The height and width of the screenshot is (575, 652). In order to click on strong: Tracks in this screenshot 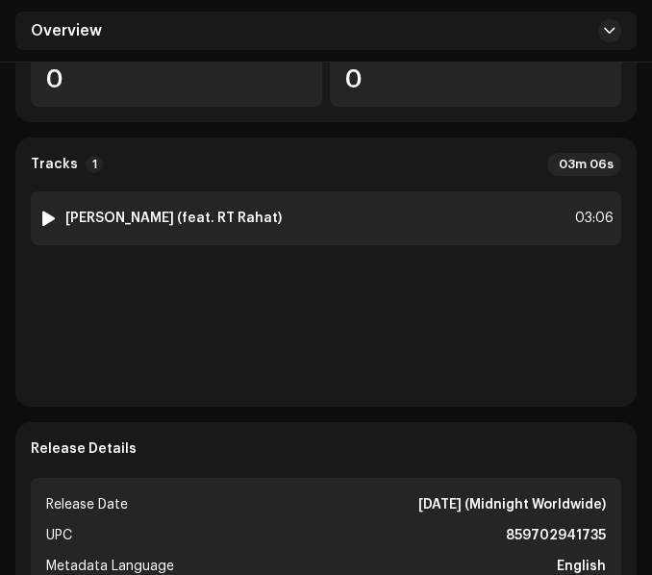, I will do `click(54, 164)`.